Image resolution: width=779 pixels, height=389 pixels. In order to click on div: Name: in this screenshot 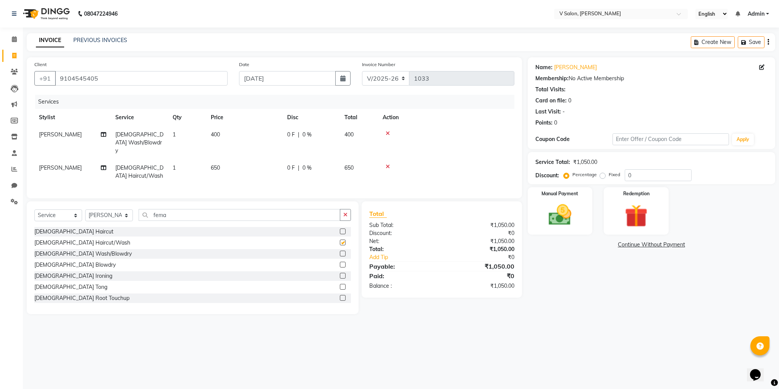, I will do `click(543, 67)`.